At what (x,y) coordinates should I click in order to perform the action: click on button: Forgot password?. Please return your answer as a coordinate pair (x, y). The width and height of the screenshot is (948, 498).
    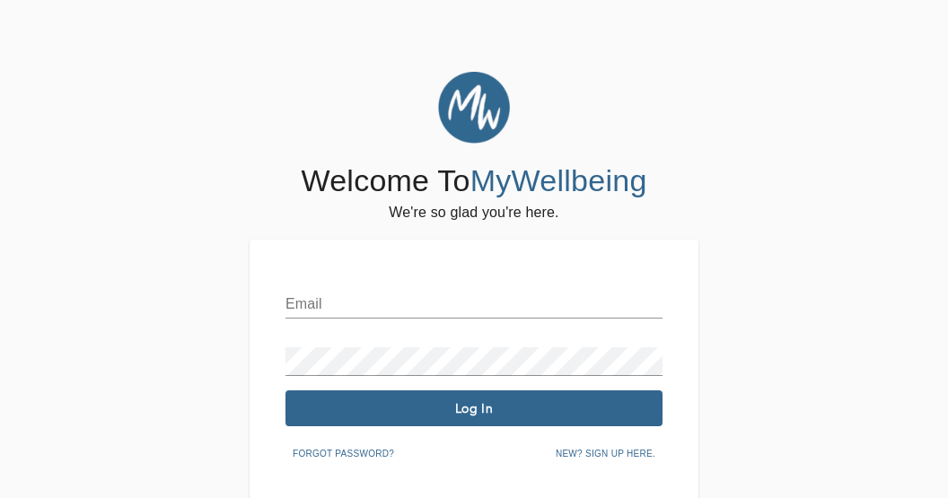
    Looking at the image, I should click on (343, 454).